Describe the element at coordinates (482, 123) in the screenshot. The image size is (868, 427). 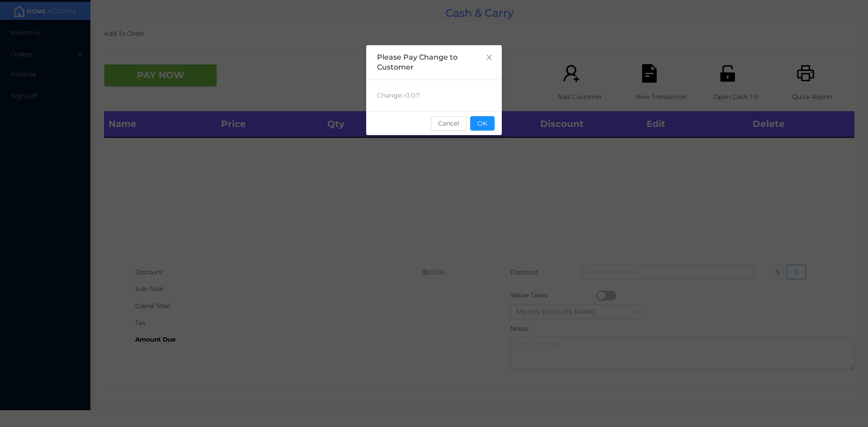
I see `button: OK` at that location.